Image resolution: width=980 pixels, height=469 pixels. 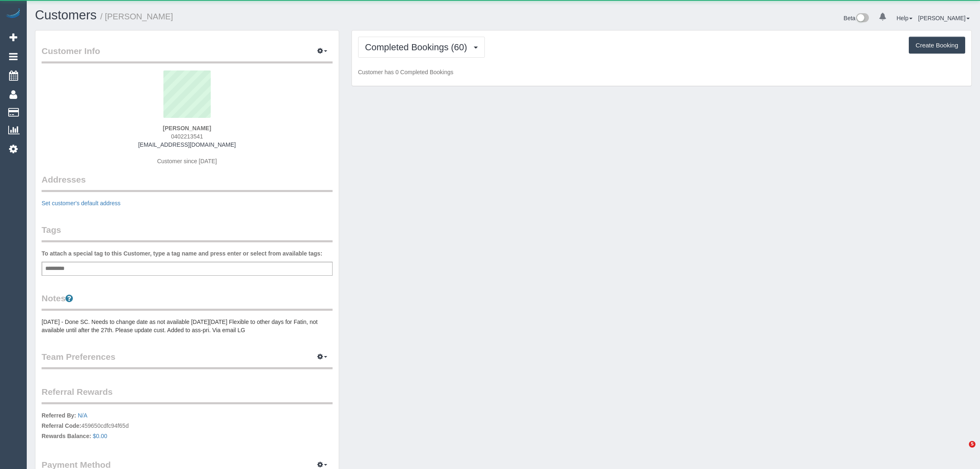 What do you see at coordinates (187, 360) in the screenshot?
I see `legend: Team Preferences` at bounding box center [187, 360].